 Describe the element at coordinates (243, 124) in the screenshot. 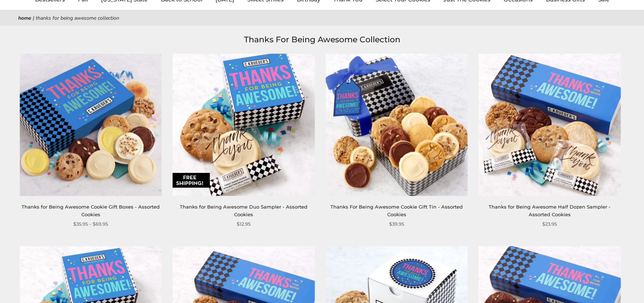

I see `img: Thanks for Being Awesome Duo Sampler - Assorted Cookies` at that location.